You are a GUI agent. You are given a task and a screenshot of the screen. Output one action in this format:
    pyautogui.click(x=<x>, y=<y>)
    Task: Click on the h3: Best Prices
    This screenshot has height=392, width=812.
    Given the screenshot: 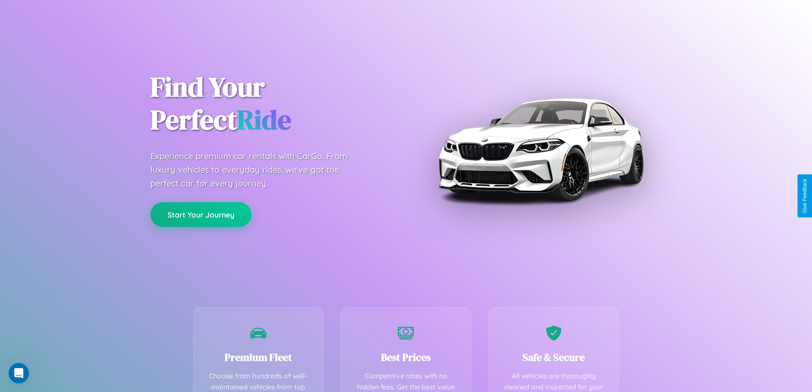 What is the action you would take?
    pyautogui.click(x=406, y=357)
    